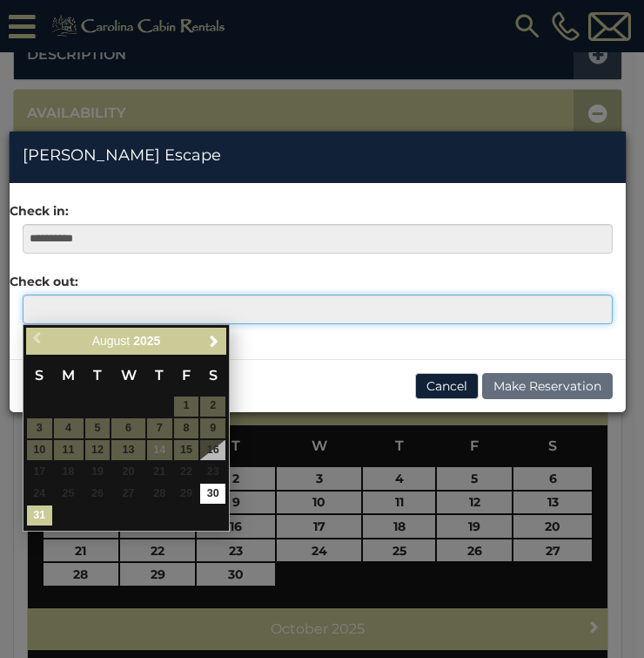  Describe the element at coordinates (159, 472) in the screenshot. I see `span: 21` at that location.